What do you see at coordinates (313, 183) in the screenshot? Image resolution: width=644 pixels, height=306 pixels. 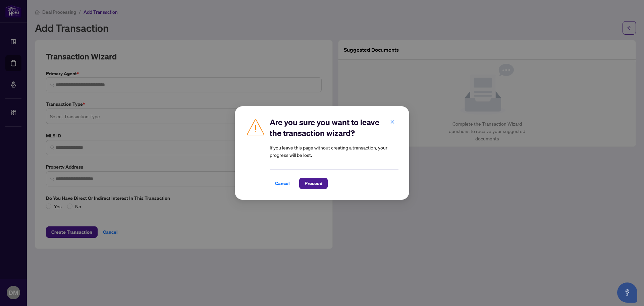 I see `span: Proceed` at bounding box center [313, 183].